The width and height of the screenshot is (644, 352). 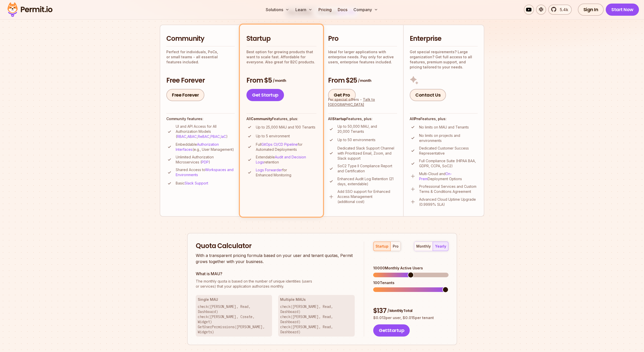 I want to click on strong: Startup, so click(x=339, y=119).